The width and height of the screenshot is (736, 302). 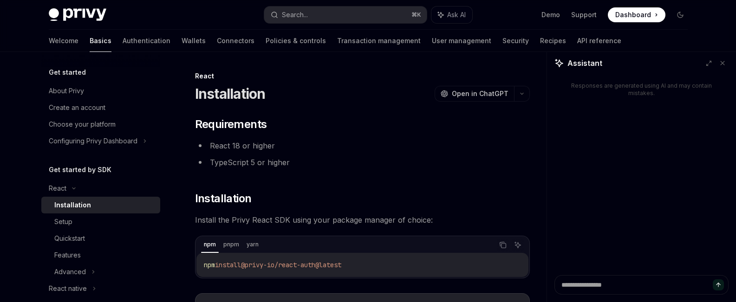 I want to click on div: Responses are generated using AI and may contain mistakes., so click(x=641, y=90).